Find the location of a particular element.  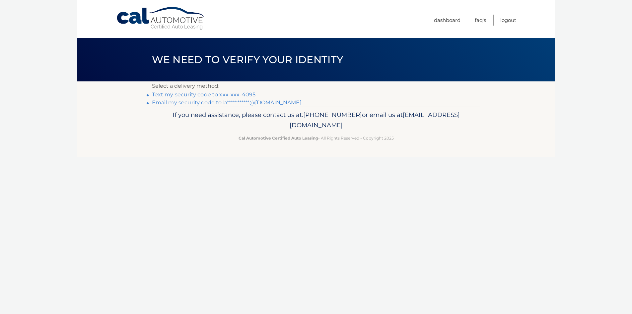

p: - All Rights Reserved - Copyright 2025 is located at coordinates (316, 138).